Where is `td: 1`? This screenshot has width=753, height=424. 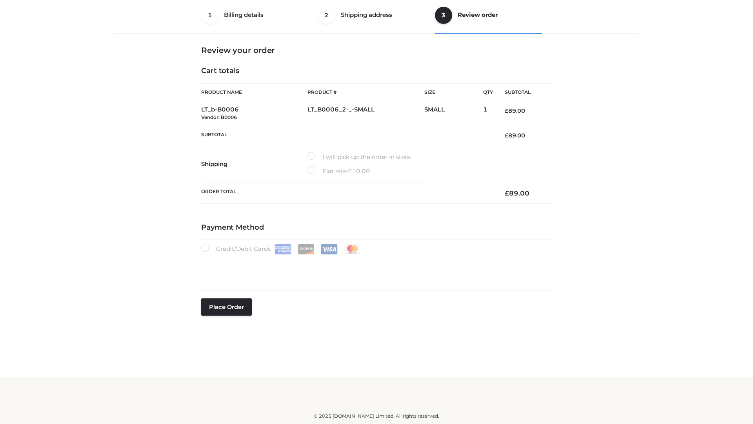
td: 1 is located at coordinates (488, 113).